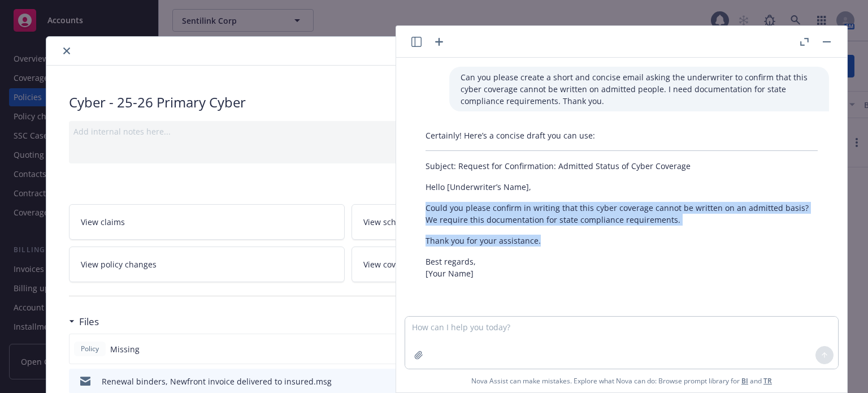 Image resolution: width=868 pixels, height=393 pixels. Describe the element at coordinates (621, 381) in the screenshot. I see `span: Nova Assist can make mistakes. Explore what Nova can do: Browse prompt library for and` at that location.